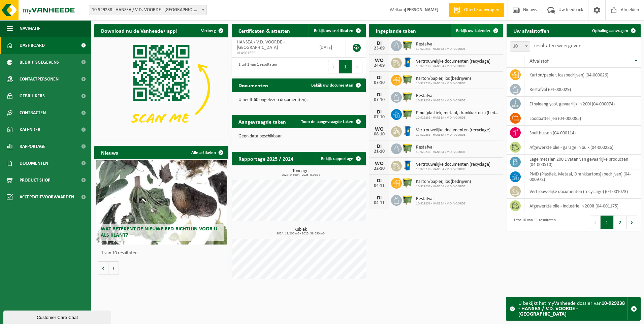 The height and width of the screenshot is (324, 644). Describe the element at coordinates (582, 118) in the screenshot. I see `td: loodbatterijen (04-000085)` at that location.